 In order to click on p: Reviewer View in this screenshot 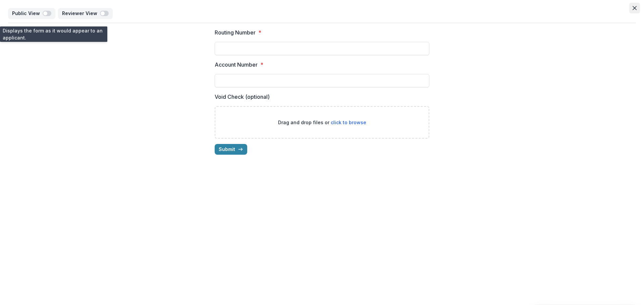, I will do `click(81, 13)`.